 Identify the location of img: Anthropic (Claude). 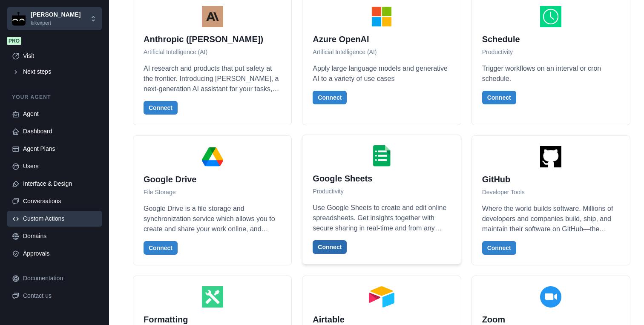
(212, 17).